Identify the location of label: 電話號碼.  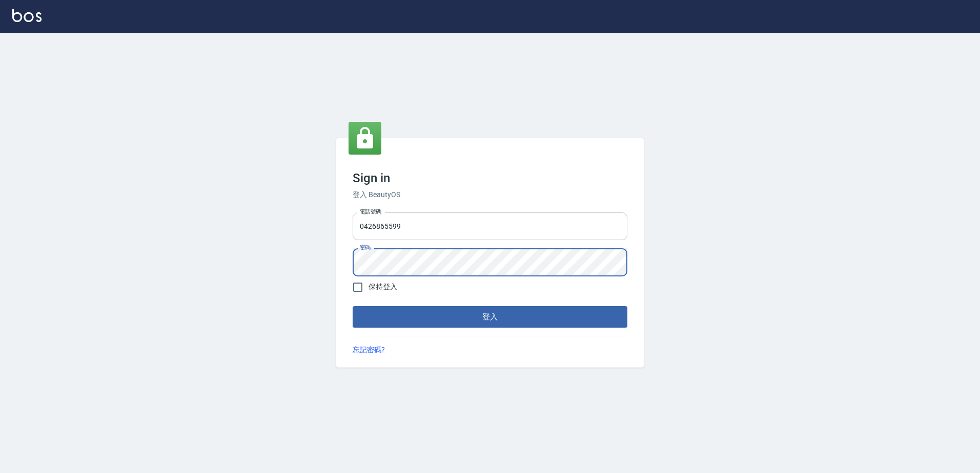
(371, 211).